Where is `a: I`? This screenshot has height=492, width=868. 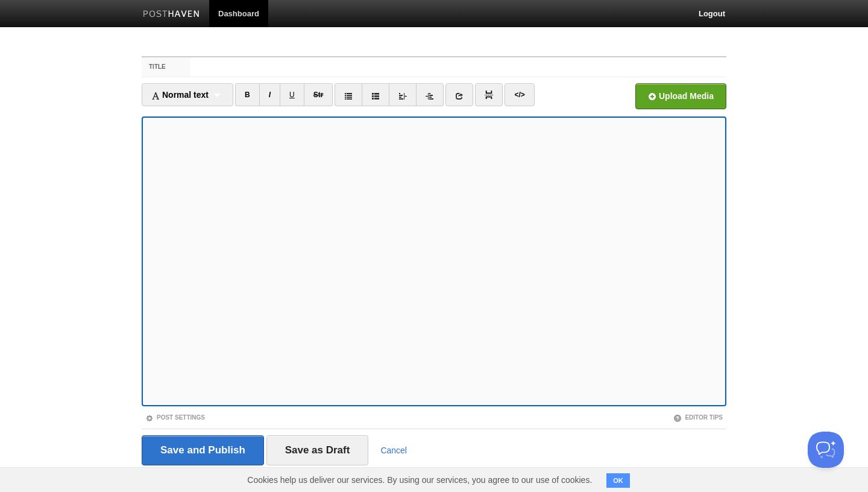
a: I is located at coordinates (269, 95).